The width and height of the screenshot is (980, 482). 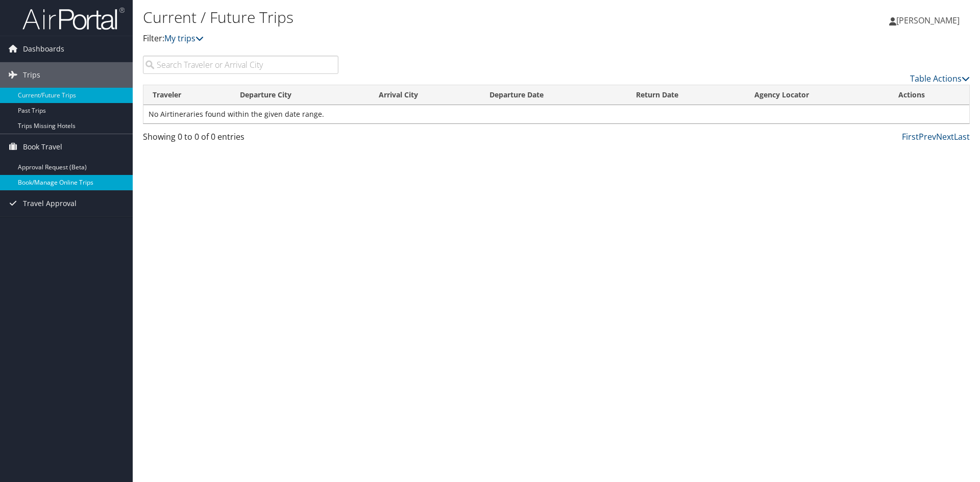 I want to click on div: Showing 0 to 0 of 0 entries, so click(x=240, y=139).